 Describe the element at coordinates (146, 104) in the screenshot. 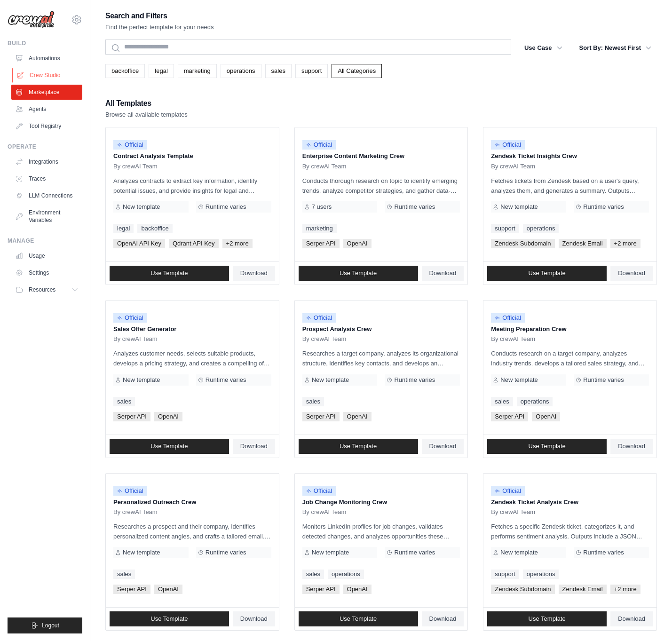

I see `h2: All Templates` at that location.